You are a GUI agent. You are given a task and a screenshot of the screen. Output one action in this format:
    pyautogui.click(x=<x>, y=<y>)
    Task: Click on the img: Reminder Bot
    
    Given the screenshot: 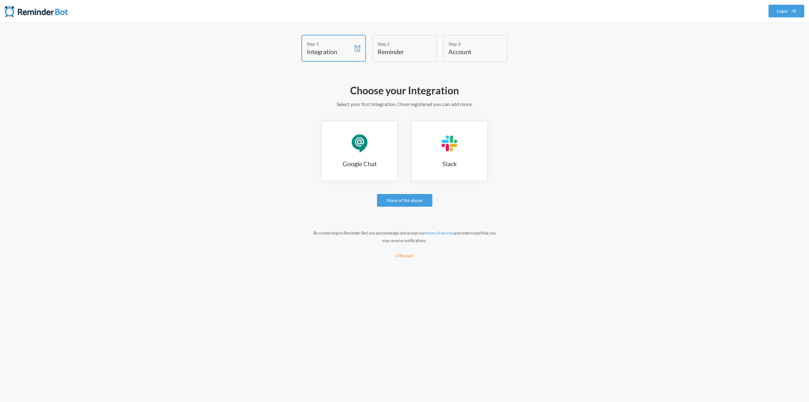 What is the action you would take?
    pyautogui.click(x=36, y=11)
    